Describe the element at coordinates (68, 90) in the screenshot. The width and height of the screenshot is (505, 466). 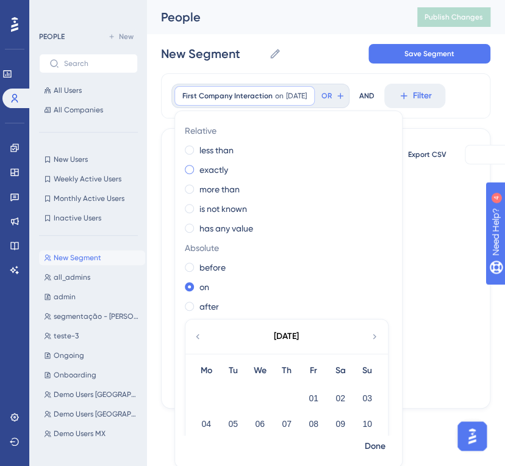
I see `span: All Users` at that location.